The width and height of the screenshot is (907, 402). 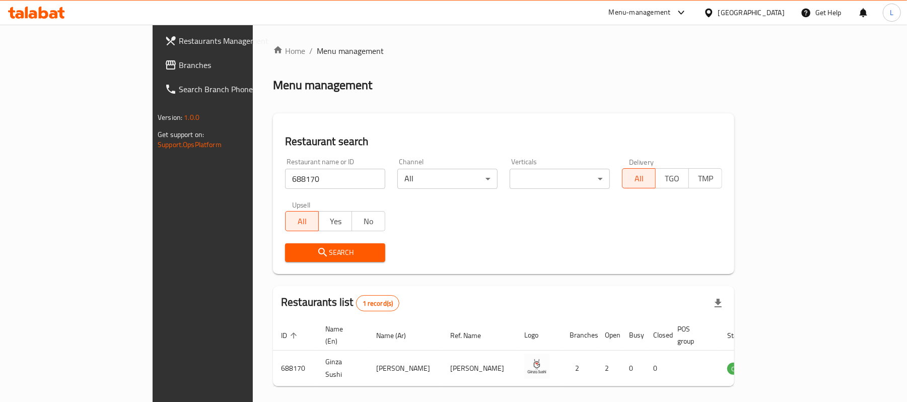 What do you see at coordinates (892, 13) in the screenshot?
I see `span: L` at bounding box center [892, 13].